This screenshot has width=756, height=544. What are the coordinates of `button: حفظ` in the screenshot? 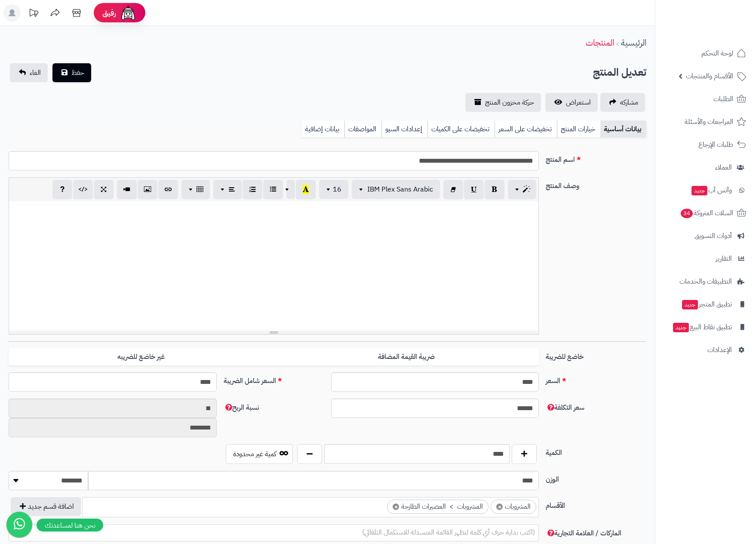 It's located at (72, 73).